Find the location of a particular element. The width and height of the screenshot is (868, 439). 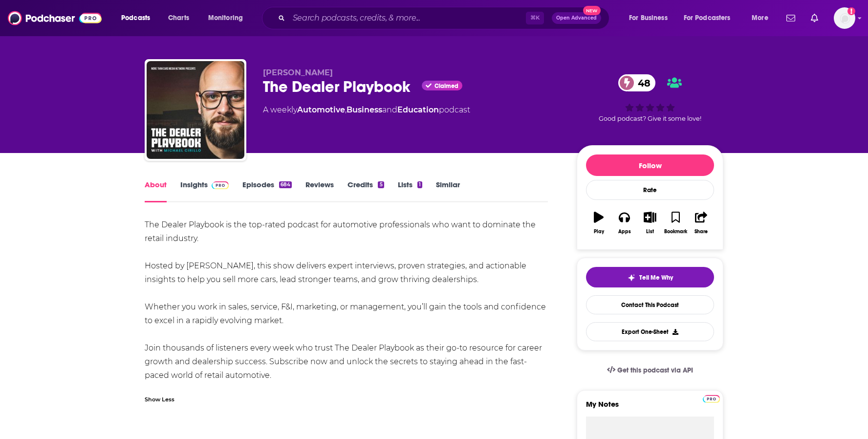

img: User Profile is located at coordinates (844, 18).